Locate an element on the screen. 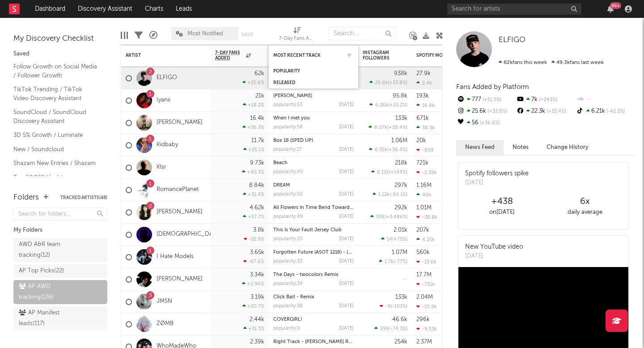 Image resolution: width=644 pixels, height=348 pixels. span: +28.4 % is located at coordinates (397, 127).